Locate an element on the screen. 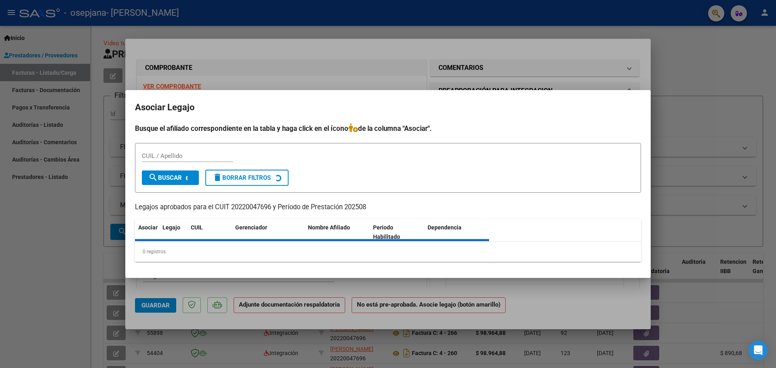  datatable-header-cell: Periodo Habilitado is located at coordinates (397, 232).